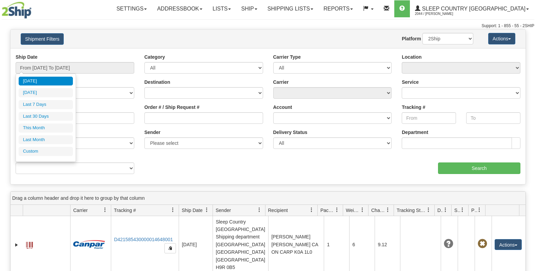  What do you see at coordinates (29, 244) in the screenshot?
I see `a: Label` at bounding box center [29, 244].